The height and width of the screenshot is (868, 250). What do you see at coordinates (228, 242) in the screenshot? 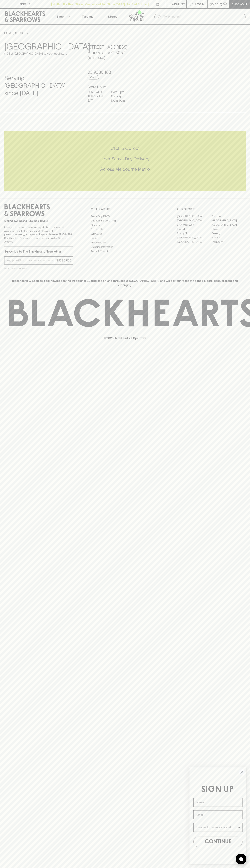
I see `a: Thornbury` at bounding box center [228, 242].